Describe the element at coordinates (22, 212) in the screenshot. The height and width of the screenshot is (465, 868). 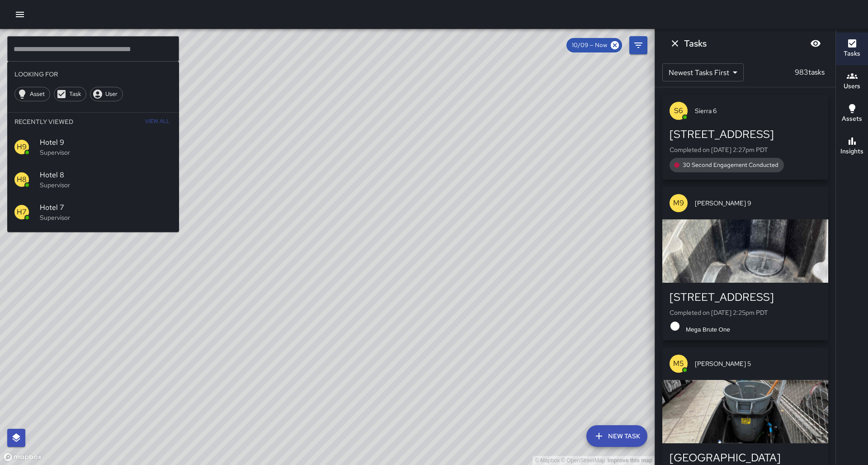
I see `p: H7` at that location.